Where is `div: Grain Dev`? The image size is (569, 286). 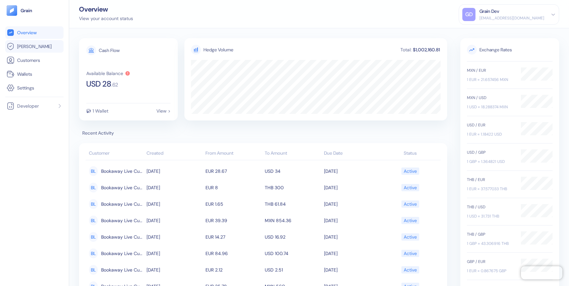
div: Grain Dev is located at coordinates (489, 11).